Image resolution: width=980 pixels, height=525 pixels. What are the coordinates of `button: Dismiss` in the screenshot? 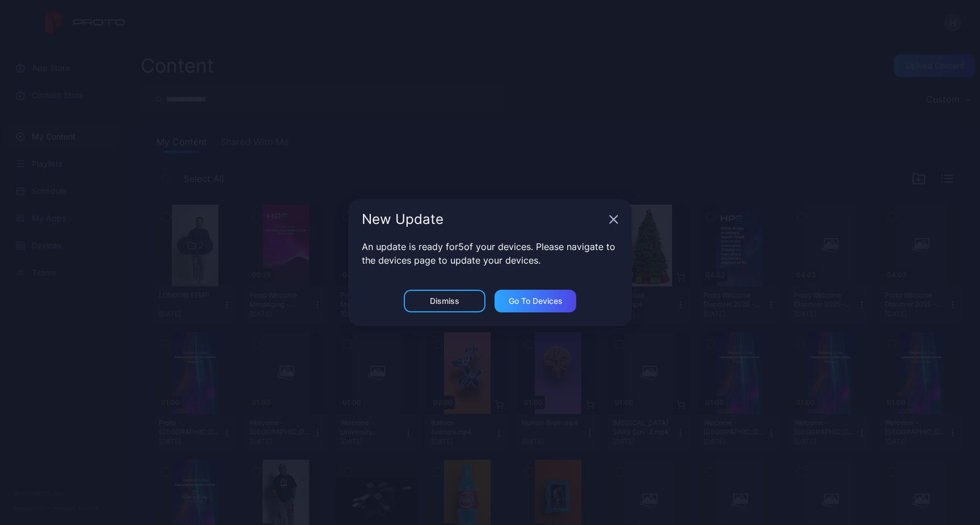 It's located at (445, 301).